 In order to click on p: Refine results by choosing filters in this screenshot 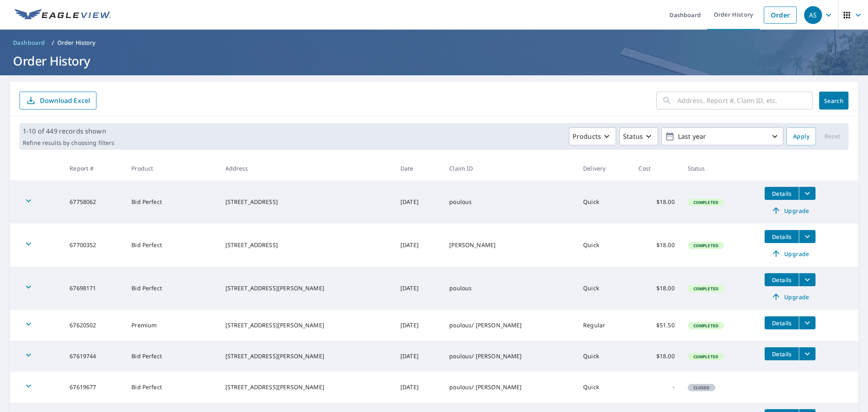, I will do `click(68, 143)`.